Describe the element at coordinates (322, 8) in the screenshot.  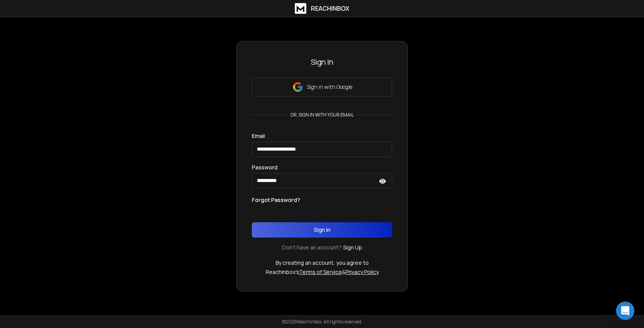
I see `a: ReachInbox` at that location.